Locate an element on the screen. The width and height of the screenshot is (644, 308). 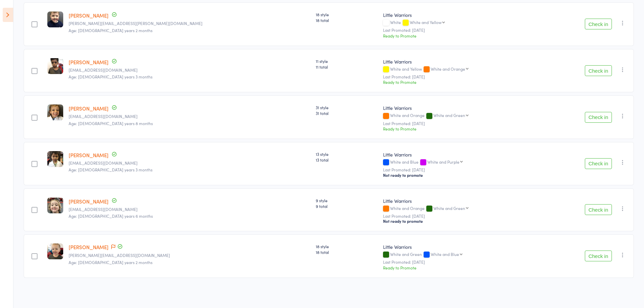
span: 31 total is located at coordinates (347, 113).